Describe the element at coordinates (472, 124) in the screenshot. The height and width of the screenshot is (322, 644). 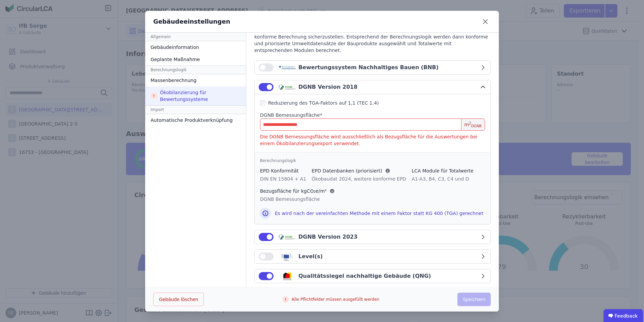
I see `span: m` at that location.